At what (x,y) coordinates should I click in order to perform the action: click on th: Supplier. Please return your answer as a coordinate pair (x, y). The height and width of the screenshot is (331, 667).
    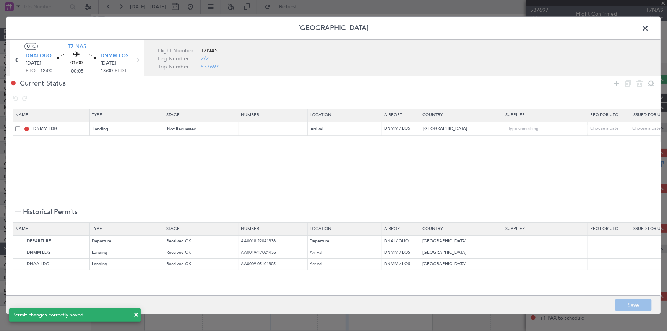
    Looking at the image, I should click on (546, 229).